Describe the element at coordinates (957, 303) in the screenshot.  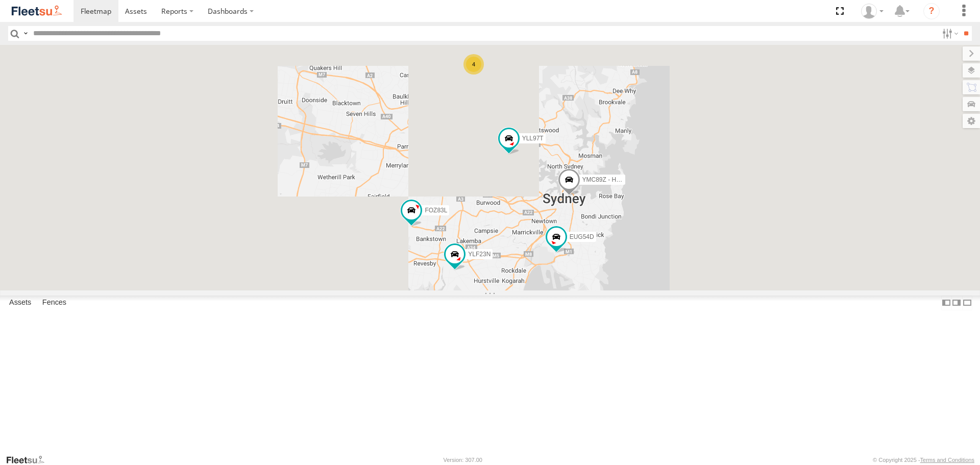
I see `label: Dock Summary Table to the Right` at that location.